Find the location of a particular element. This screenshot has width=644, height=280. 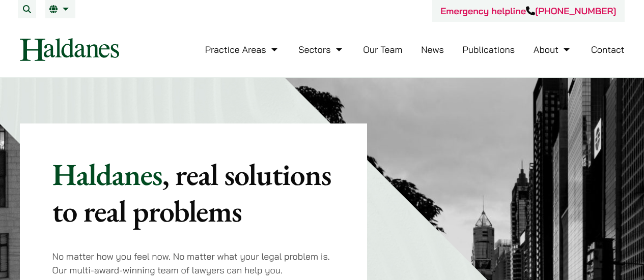

a: Contact is located at coordinates (608, 49).